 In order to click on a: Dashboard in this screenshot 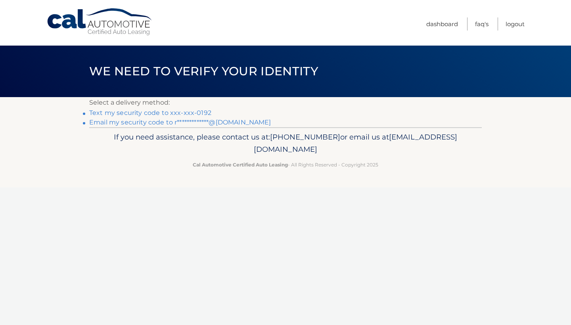, I will do `click(442, 24)`.